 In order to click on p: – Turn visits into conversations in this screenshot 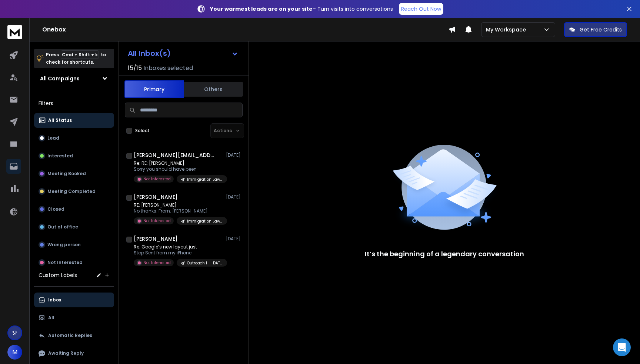, I will do `click(302, 9)`.